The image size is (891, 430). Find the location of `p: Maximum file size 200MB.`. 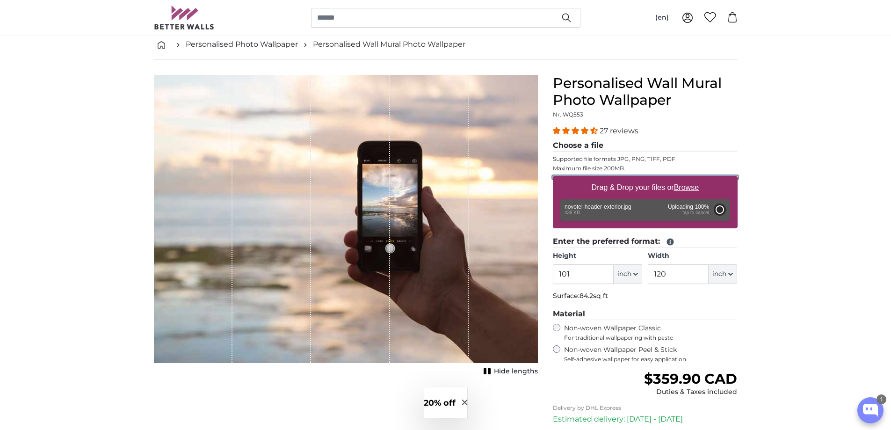

p: Maximum file size 200MB. is located at coordinates (645, 168).